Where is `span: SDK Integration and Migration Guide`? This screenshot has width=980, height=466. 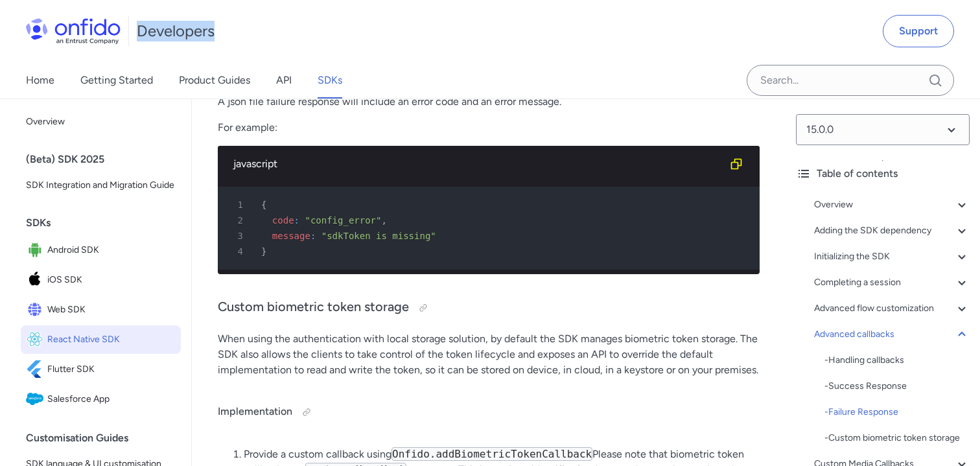
span: SDK Integration and Migration Guide is located at coordinates (100, 185).